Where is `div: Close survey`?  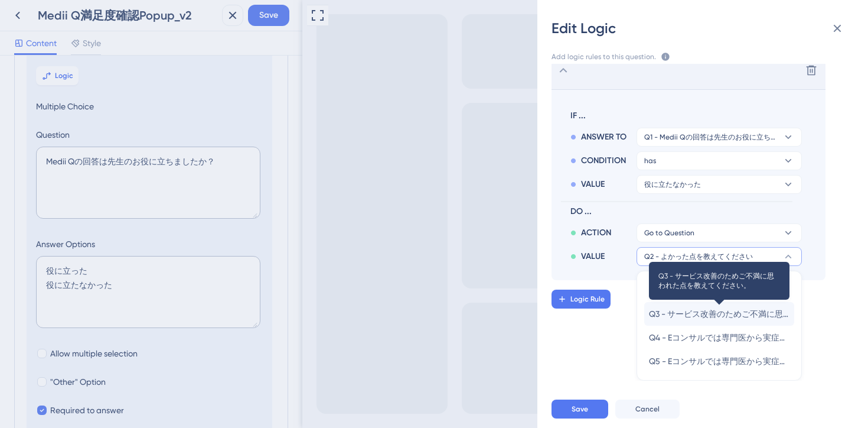
div: Close survey is located at coordinates (220, 17).